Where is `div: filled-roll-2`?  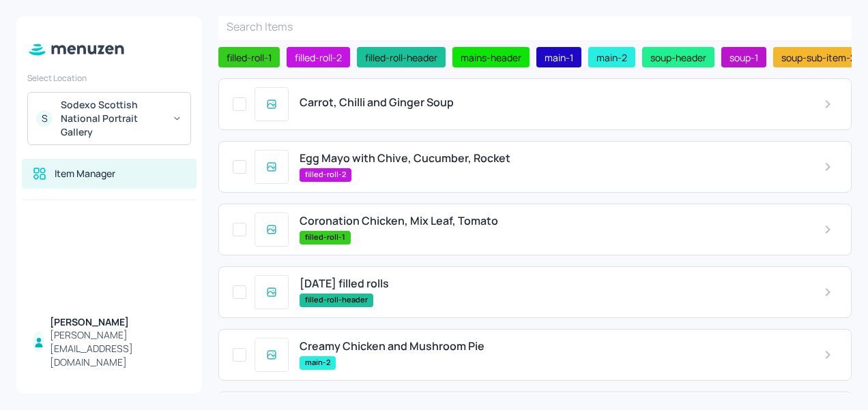 div: filled-roll-2 is located at coordinates (318, 58).